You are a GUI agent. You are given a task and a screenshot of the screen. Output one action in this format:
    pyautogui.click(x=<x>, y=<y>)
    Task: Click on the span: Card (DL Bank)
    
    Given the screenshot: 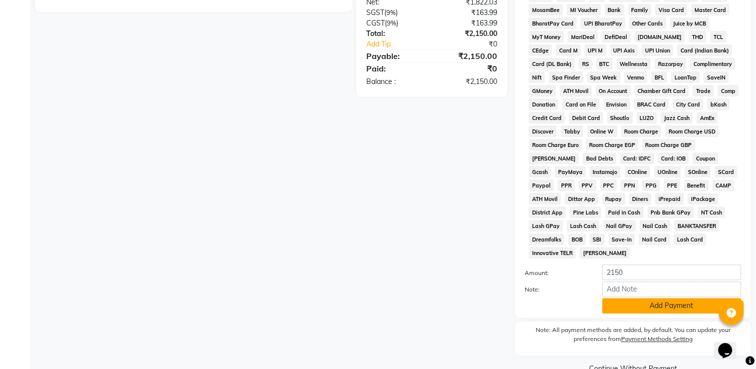 What is the action you would take?
    pyautogui.click(x=552, y=63)
    